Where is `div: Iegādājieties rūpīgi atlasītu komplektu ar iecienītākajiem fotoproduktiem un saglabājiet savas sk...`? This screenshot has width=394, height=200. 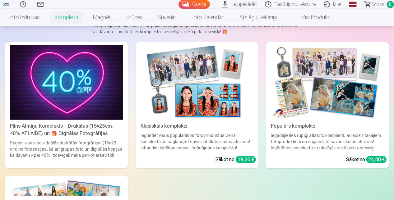 div: Iegādājieties rūpīgi atlasītu komplektu ar iecienītākajiem fotoproduktiem un saglabājiet savas sk... is located at coordinates (328, 142).